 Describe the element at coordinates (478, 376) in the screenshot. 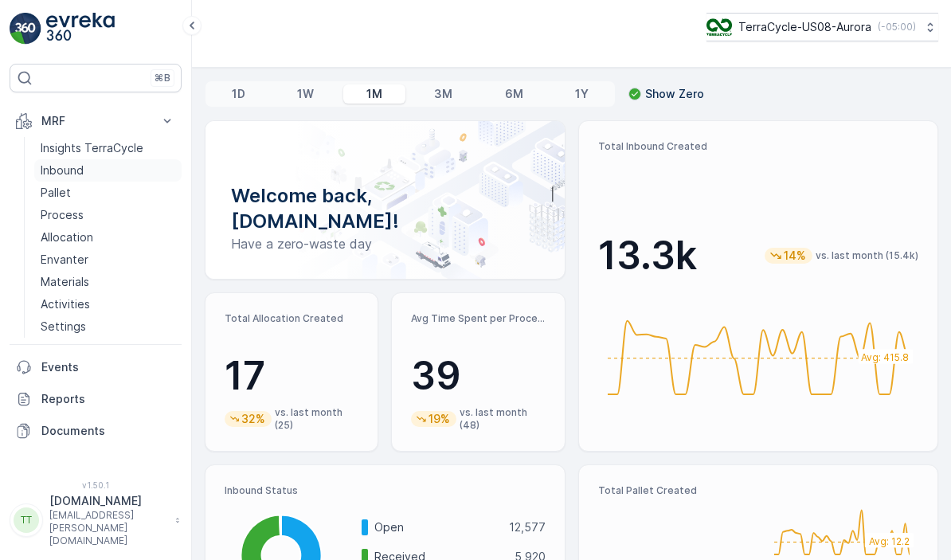

I see `p: 39` at that location.